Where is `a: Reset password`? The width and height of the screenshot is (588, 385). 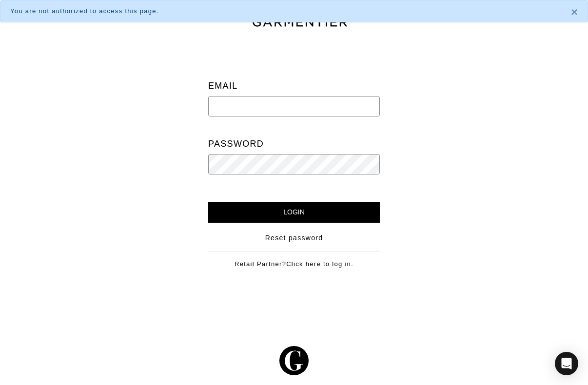
a: Reset password is located at coordinates (294, 238).